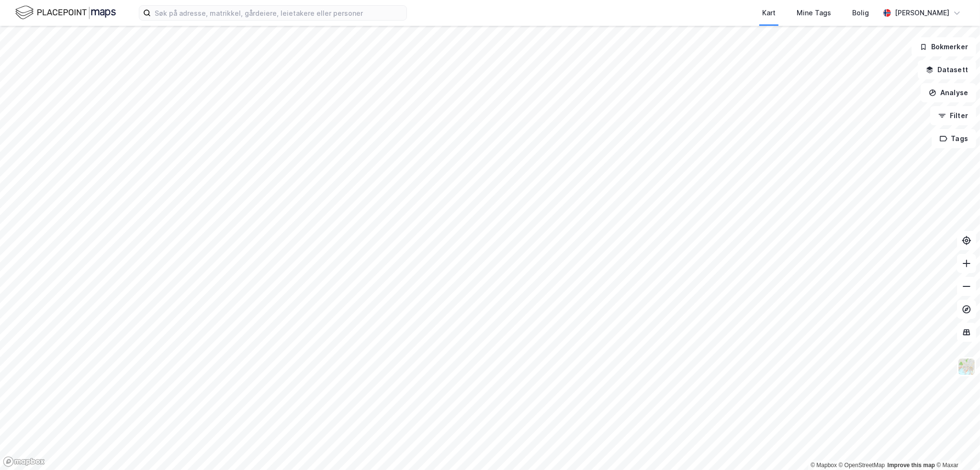 The image size is (980, 470). I want to click on a: Mapbox homepage, so click(24, 462).